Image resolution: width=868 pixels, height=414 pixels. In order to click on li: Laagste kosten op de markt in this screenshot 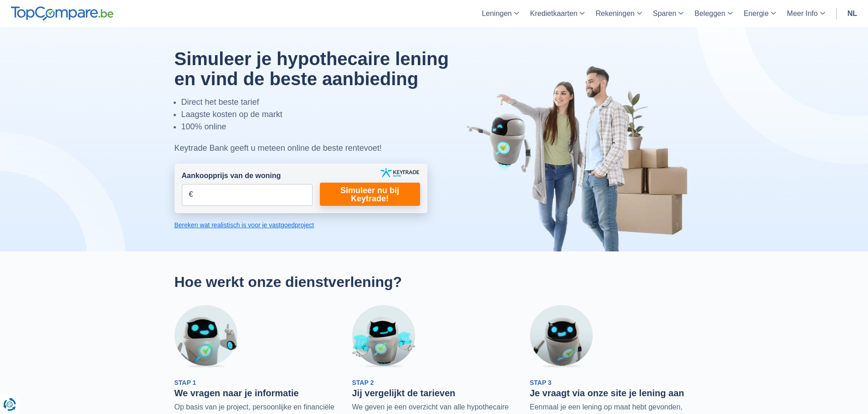, I will do `click(327, 114)`.